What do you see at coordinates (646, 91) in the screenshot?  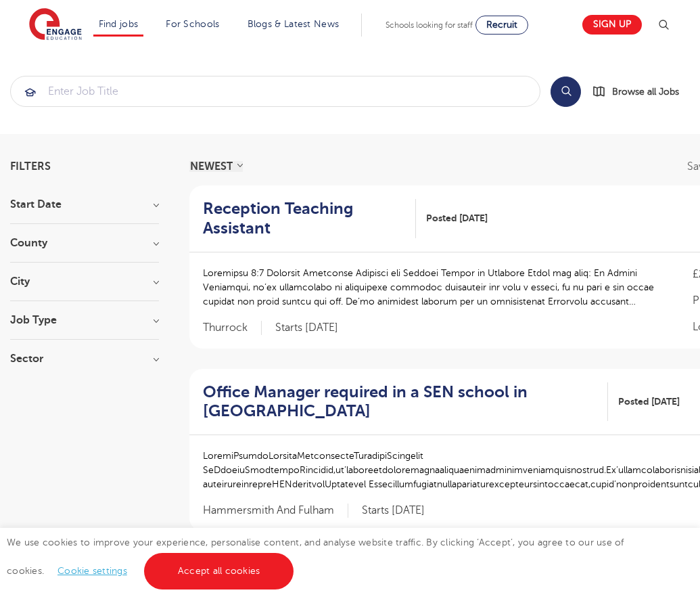 I see `span: Browse all Jobs` at bounding box center [646, 91].